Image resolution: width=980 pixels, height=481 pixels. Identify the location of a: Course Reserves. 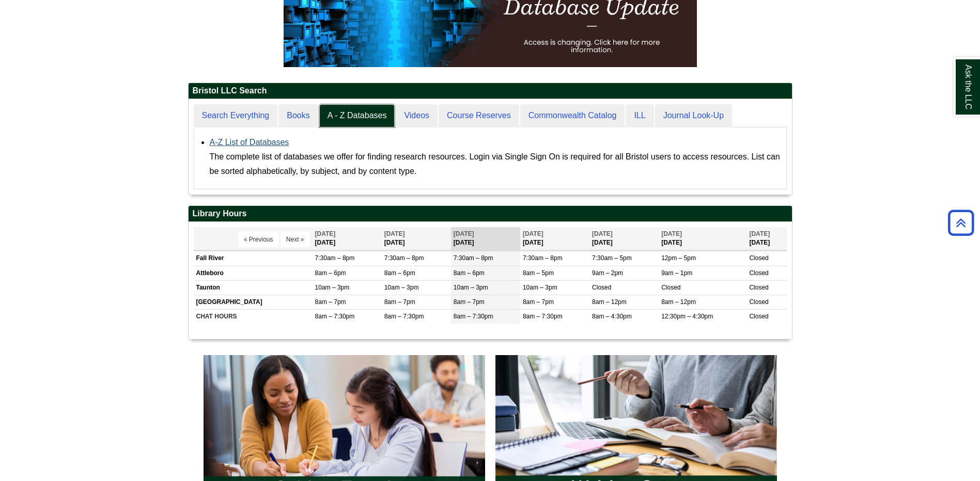
(479, 116).